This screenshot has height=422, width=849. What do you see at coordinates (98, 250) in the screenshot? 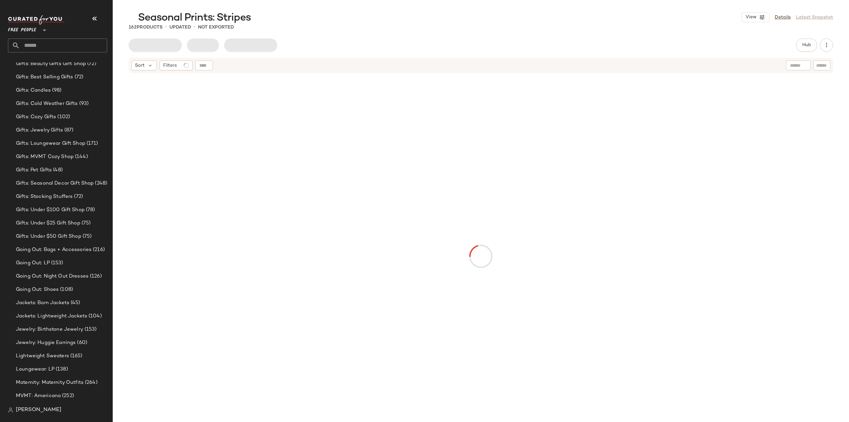
I see `span: (216)` at bounding box center [98, 250].